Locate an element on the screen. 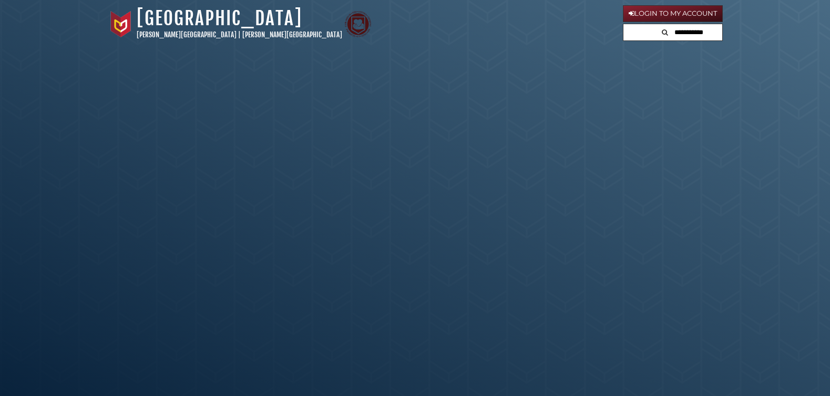 The width and height of the screenshot is (830, 396). img: Calvin University is located at coordinates (121, 24).